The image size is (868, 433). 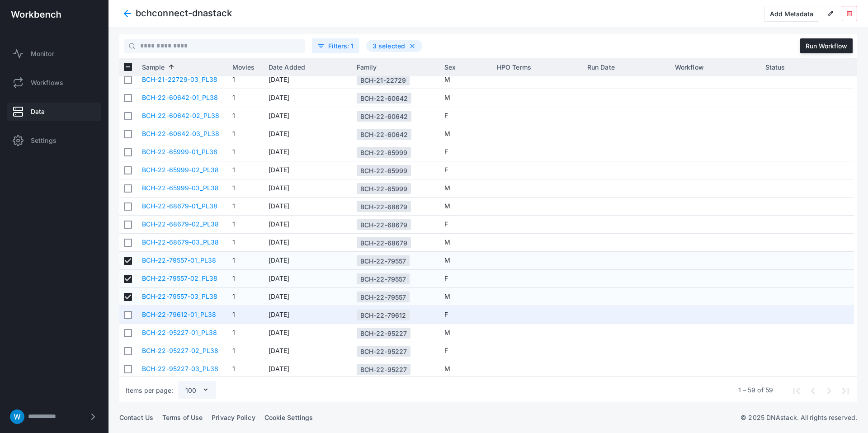 What do you see at coordinates (179, 314) in the screenshot?
I see `a: BCH-22-79612-01_PL38` at bounding box center [179, 314].